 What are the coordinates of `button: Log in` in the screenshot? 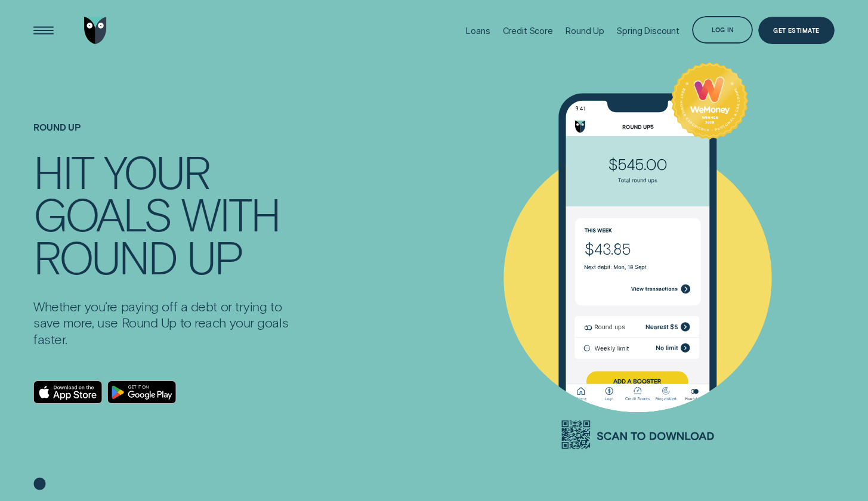 It's located at (723, 29).